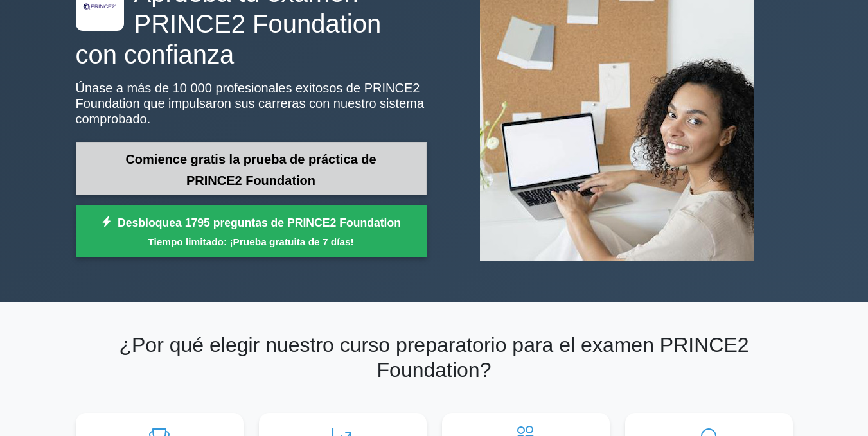 This screenshot has height=436, width=868. What do you see at coordinates (251, 231) in the screenshot?
I see `a: Desbloquea 1795 preguntas de PRINCE2 FoundationTiempo limitado: ¡Prueba gratuita de 7 días!` at bounding box center [251, 231].